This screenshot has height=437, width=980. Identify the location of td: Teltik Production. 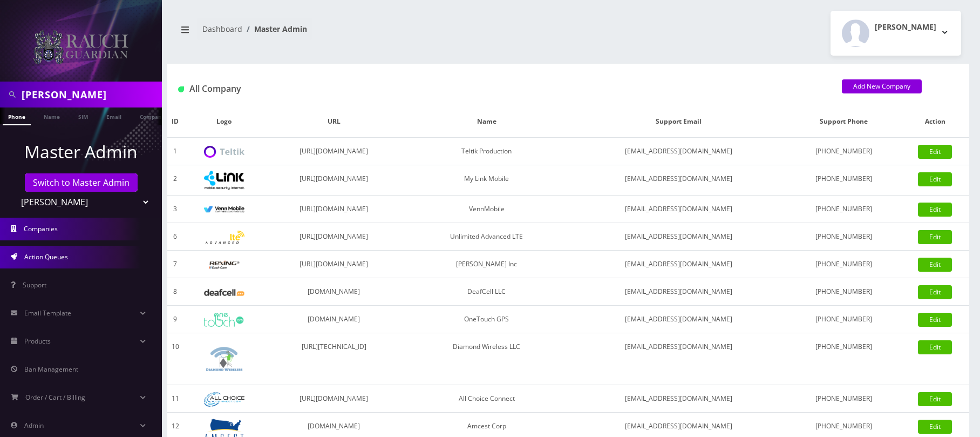
(487, 151).